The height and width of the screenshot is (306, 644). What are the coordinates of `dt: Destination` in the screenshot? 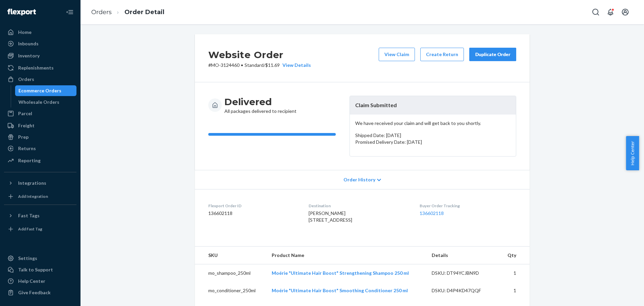 It's located at (359, 206).